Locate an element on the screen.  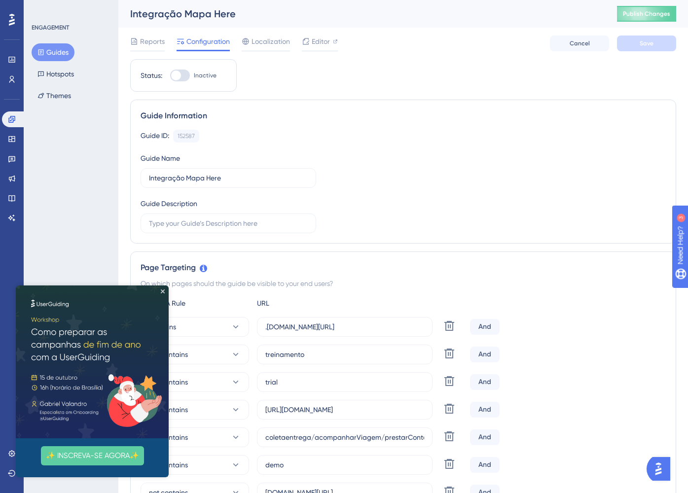
button: Cancel is located at coordinates (579, 43).